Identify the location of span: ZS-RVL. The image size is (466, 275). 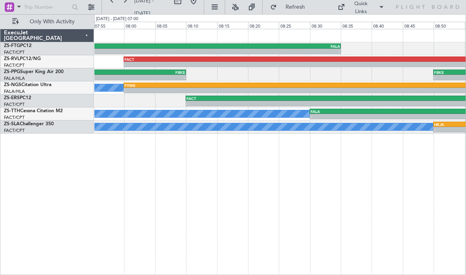
(12, 59).